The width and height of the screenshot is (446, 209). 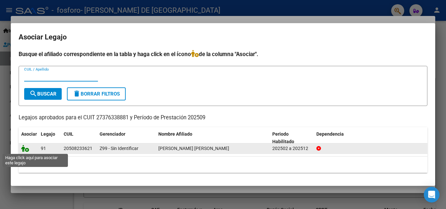 What do you see at coordinates (78, 149) in the screenshot?
I see `div: 20508233621` at bounding box center [78, 149].